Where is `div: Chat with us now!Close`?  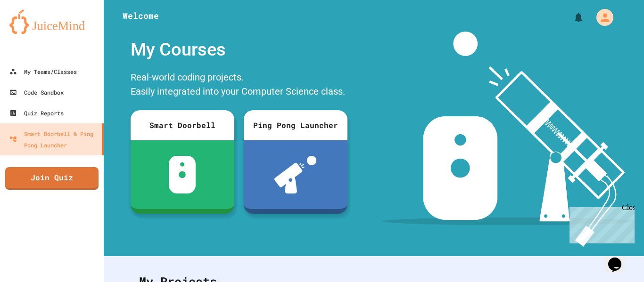 div: Chat with us now!Close is located at coordinates (35, 32).